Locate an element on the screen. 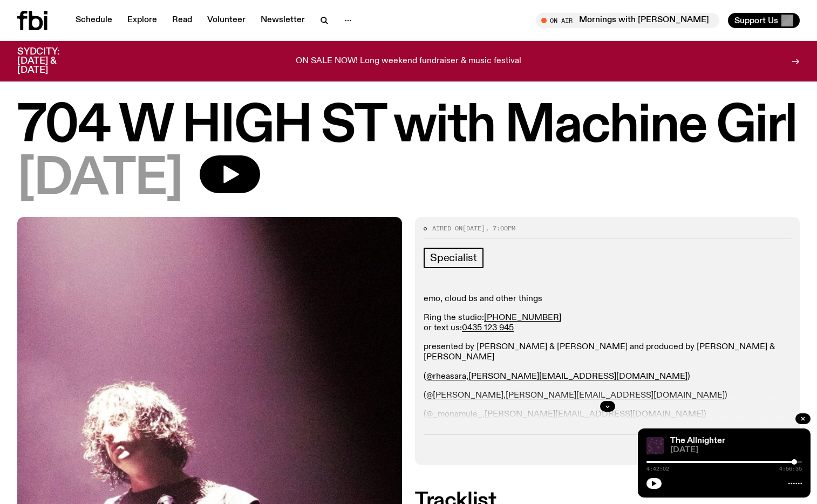 This screenshot has height=504, width=817. p: ON SALE NOW! Long weekend fundraiser & music festival is located at coordinates (408, 61).